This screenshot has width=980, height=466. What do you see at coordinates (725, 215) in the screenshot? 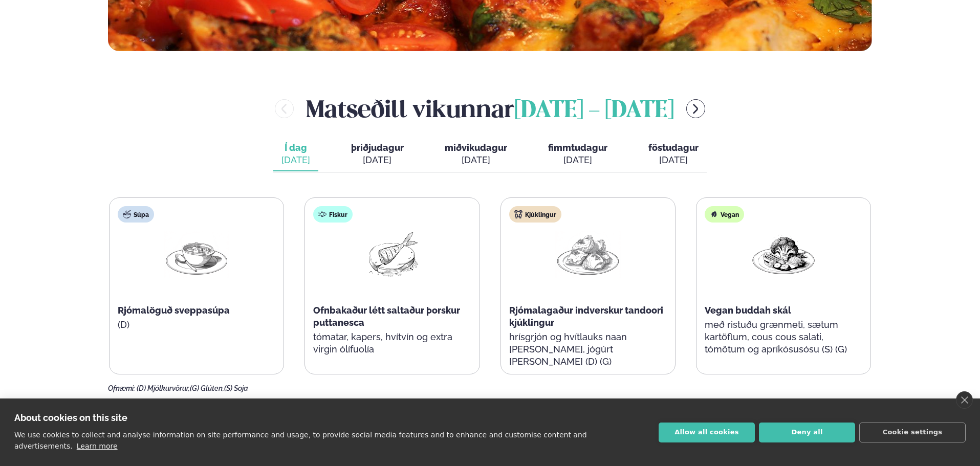
I see `div: Vegan` at bounding box center [725, 215].